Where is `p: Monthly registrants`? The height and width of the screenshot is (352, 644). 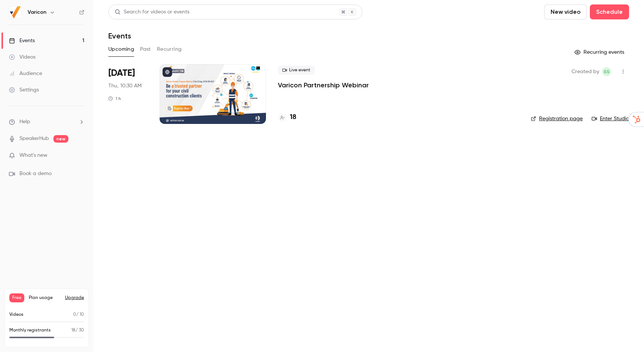
p: Monthly registrants is located at coordinates (30, 330).